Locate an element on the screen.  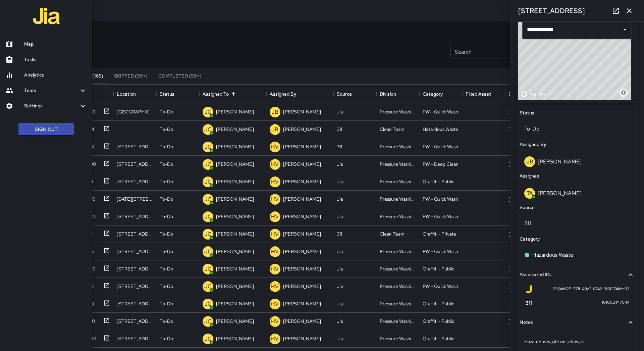
h6: Settings is located at coordinates (51, 106).